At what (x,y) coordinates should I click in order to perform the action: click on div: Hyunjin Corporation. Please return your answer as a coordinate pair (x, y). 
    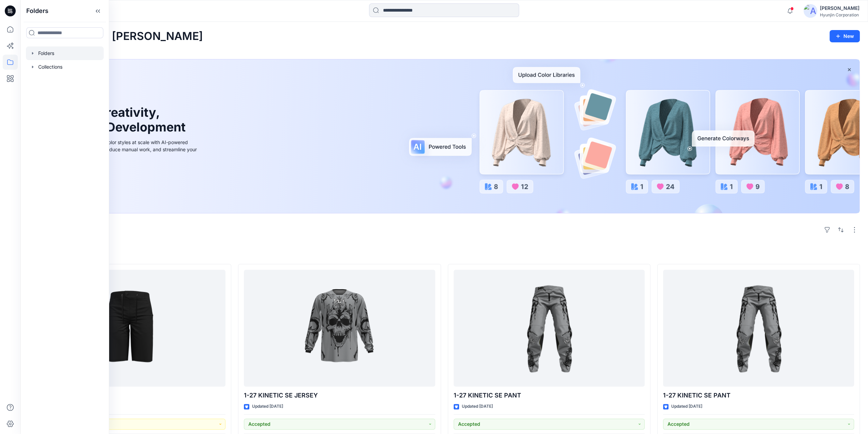
    Looking at the image, I should click on (840, 14).